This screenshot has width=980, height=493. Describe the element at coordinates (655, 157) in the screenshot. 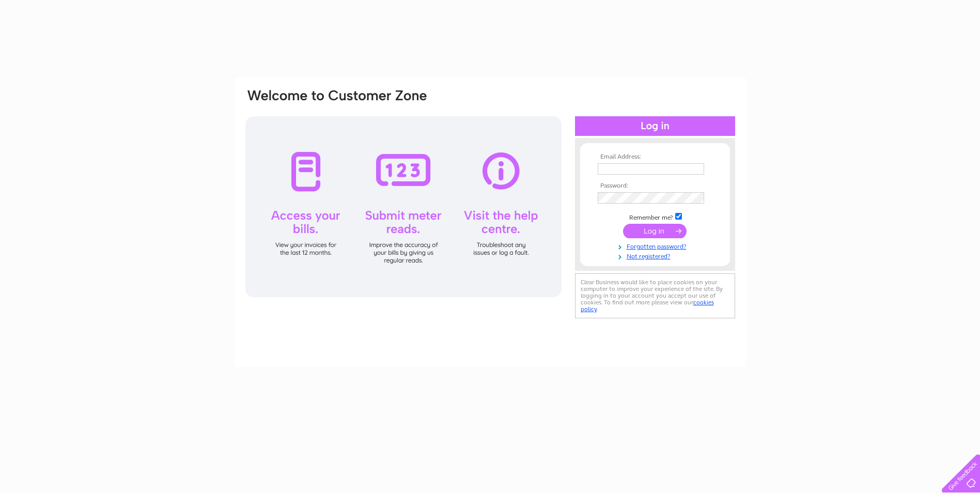

I see `th: Email Address:` at that location.